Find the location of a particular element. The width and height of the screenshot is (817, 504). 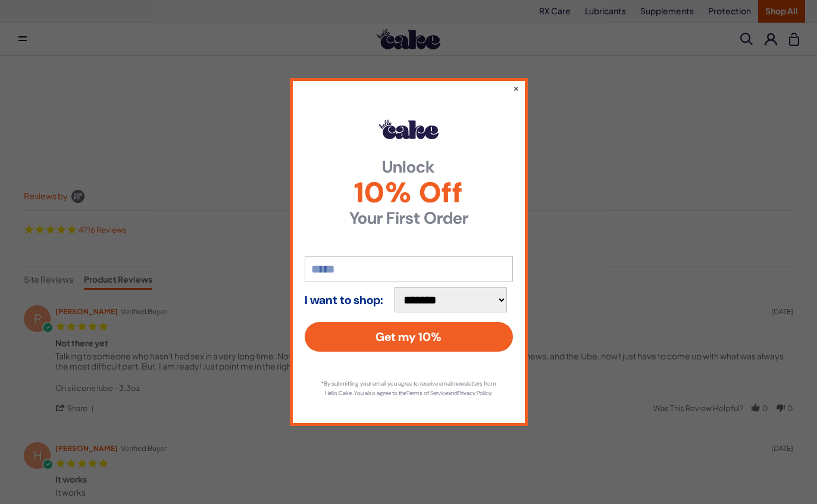

a: Privacy Policy is located at coordinates (475, 393).